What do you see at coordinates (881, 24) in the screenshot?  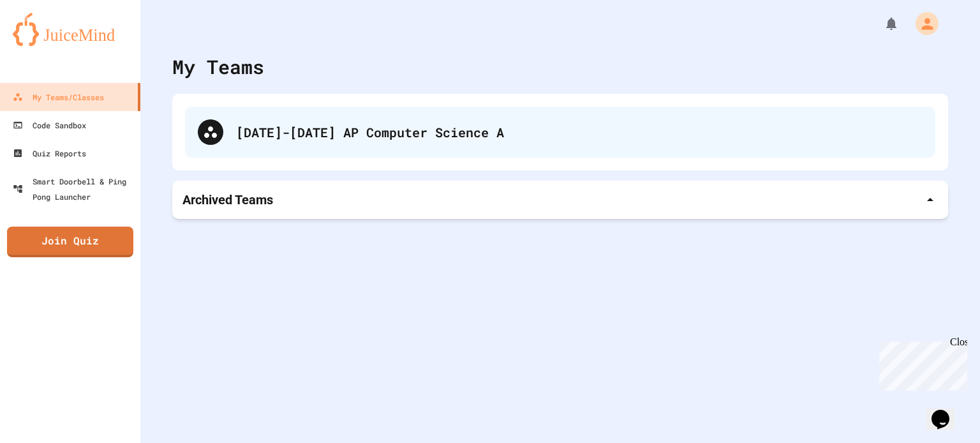 I see `div: My Notifications` at bounding box center [881, 24].